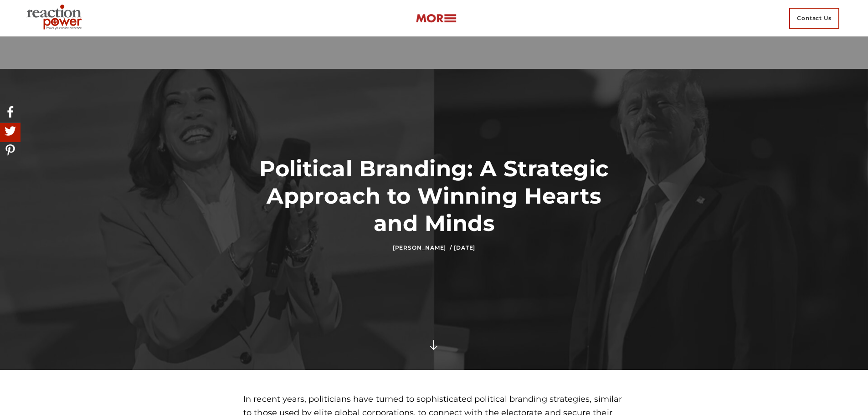  Describe the element at coordinates (56, 18) in the screenshot. I see `img: Executive Branding | Personal Branding Agency` at that location.